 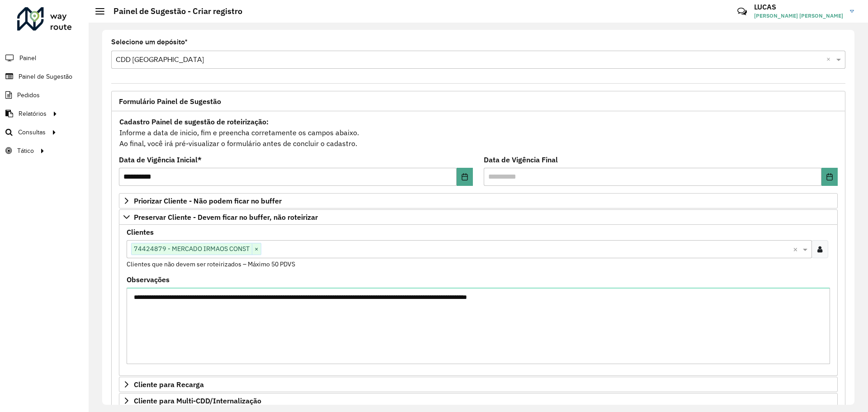 What do you see at coordinates (192, 249) in the screenshot?
I see `span: 74424879 - MERCADO IRMAOS CONST` at bounding box center [192, 249].